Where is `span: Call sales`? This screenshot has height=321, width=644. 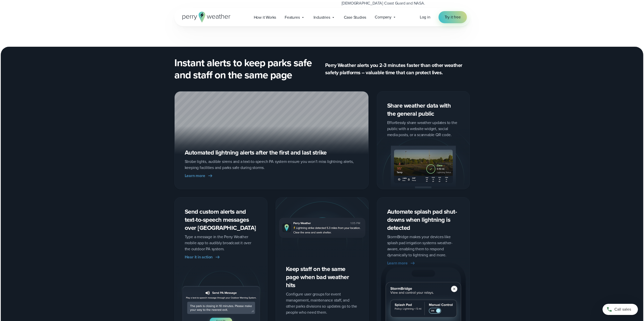 span: Call sales is located at coordinates (623, 309).